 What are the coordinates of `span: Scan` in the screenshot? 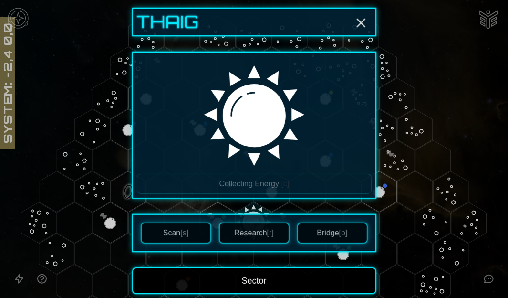 It's located at (176, 232).